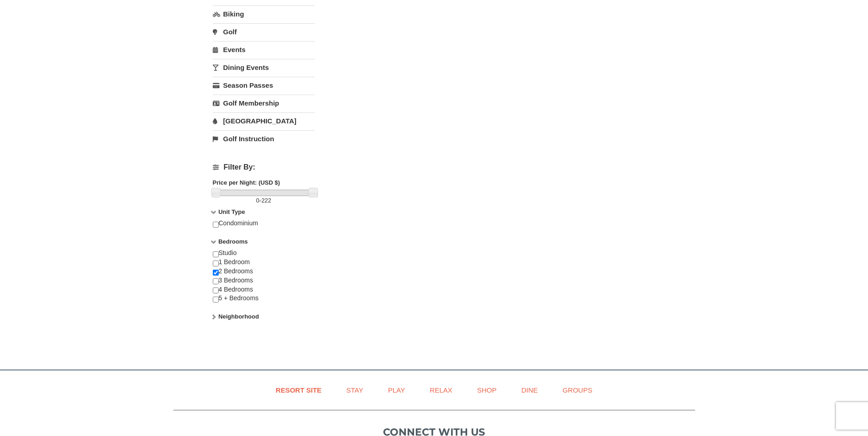 The image size is (868, 436). Describe the element at coordinates (263, 280) in the screenshot. I see `div: Studio 1 Bedroom 2 Bedrooms 3 Bedrooms 4 Bedrooms 5 + Bedrooms` at that location.